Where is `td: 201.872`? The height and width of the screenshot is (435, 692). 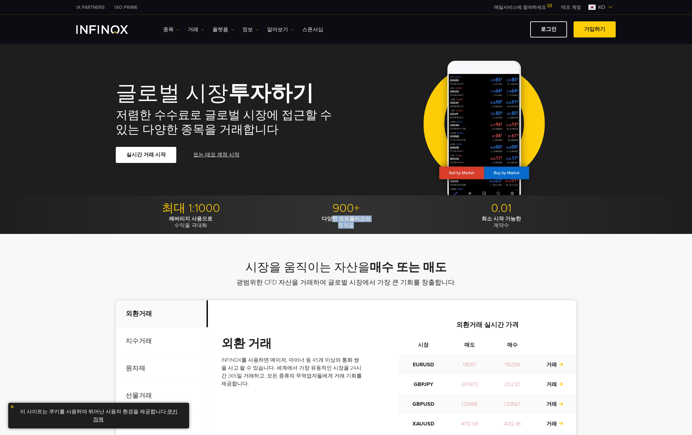
td: 201.872 is located at coordinates (469, 385).